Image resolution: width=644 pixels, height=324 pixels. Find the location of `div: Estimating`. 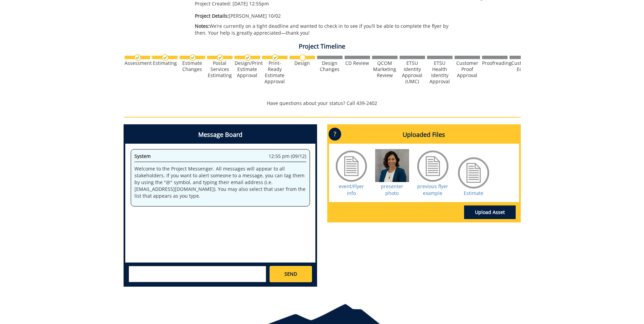

div: Estimating is located at coordinates (165, 63).